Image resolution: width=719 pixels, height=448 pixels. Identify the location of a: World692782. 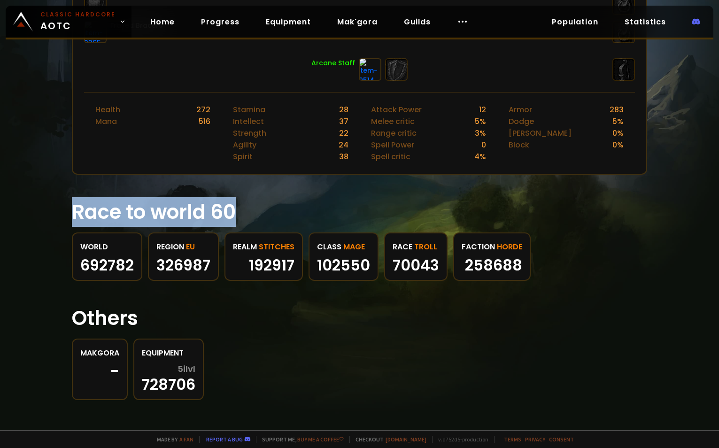
(107, 257).